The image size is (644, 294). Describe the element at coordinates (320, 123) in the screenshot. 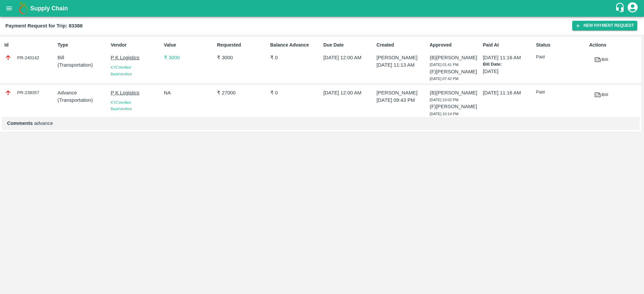

I see `p: advance` at that location.